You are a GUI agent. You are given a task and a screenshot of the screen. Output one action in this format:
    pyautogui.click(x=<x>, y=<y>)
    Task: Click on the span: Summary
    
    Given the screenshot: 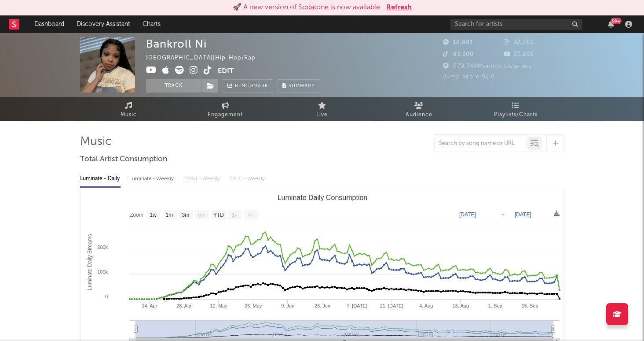 What is the action you would take?
    pyautogui.click(x=301, y=86)
    